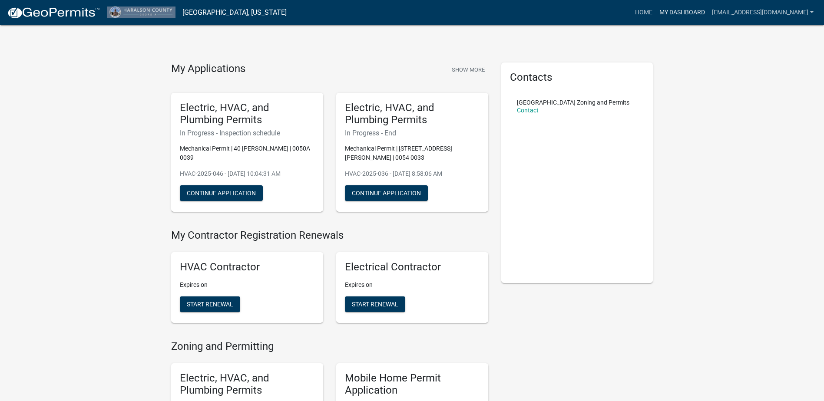 The width and height of the screenshot is (824, 401). Describe the element at coordinates (208, 69) in the screenshot. I see `h4: My Applications` at that location.